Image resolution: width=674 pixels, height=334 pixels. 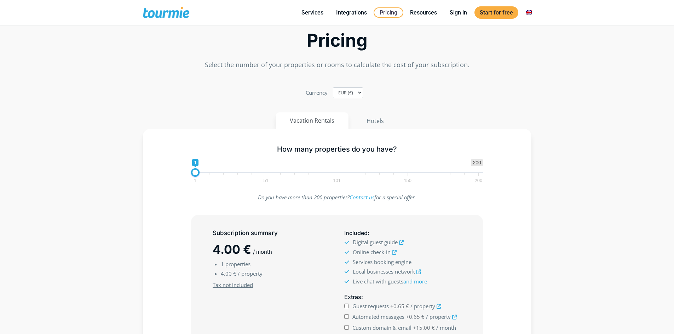 I want to click on span: Custom domain & email, so click(x=382, y=328).